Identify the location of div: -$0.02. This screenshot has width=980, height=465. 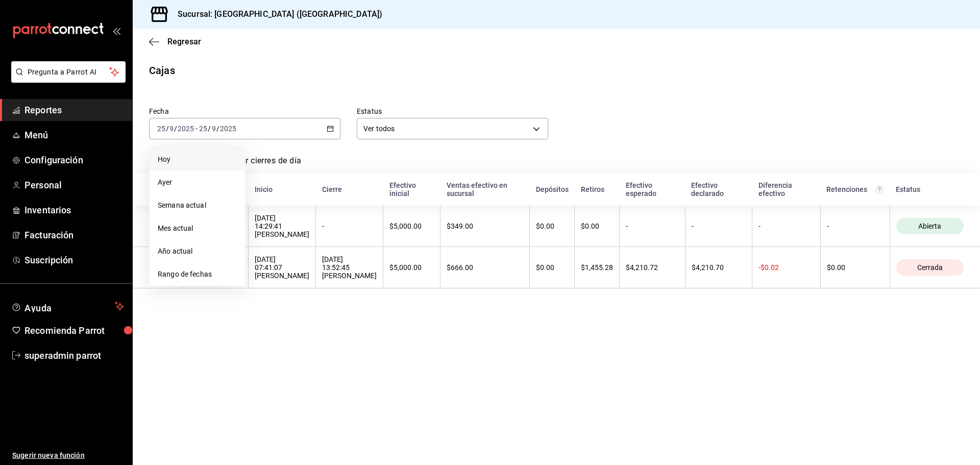
(786, 268).